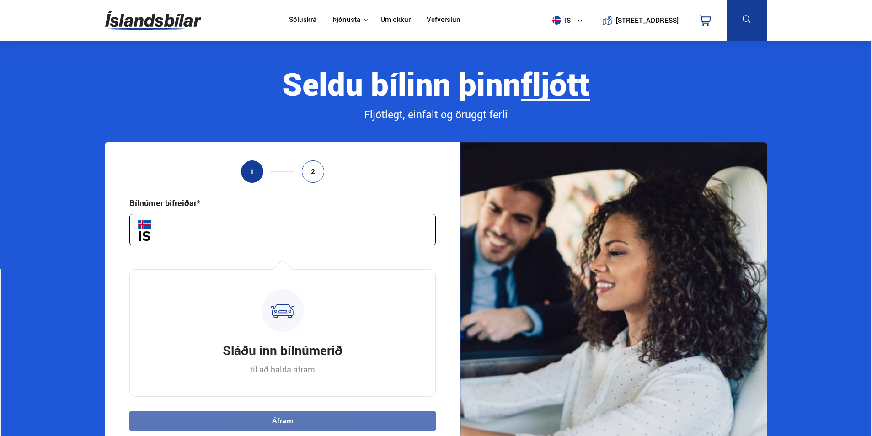 This screenshot has width=872, height=436. Describe the element at coordinates (282, 350) in the screenshot. I see `h3: Sláðu inn bílnúmerið` at that location.